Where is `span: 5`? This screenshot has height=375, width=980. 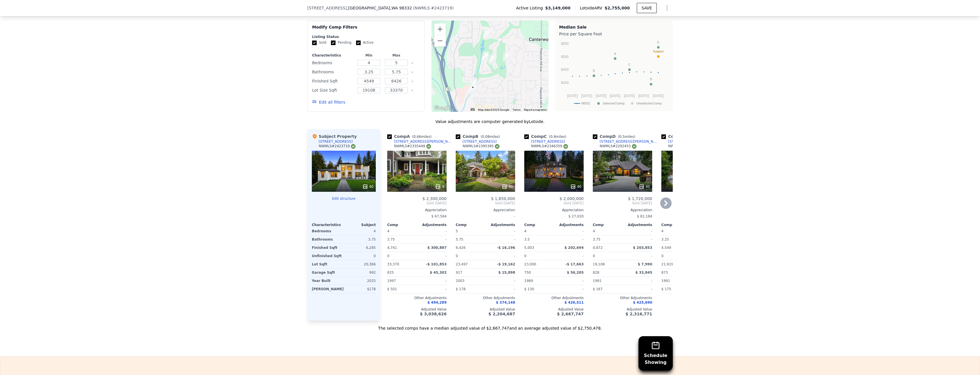
span: 5 is located at coordinates (457, 231).